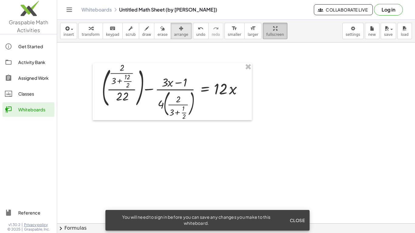 This screenshot has width=415, height=233. I want to click on span: larger, so click(253, 35).